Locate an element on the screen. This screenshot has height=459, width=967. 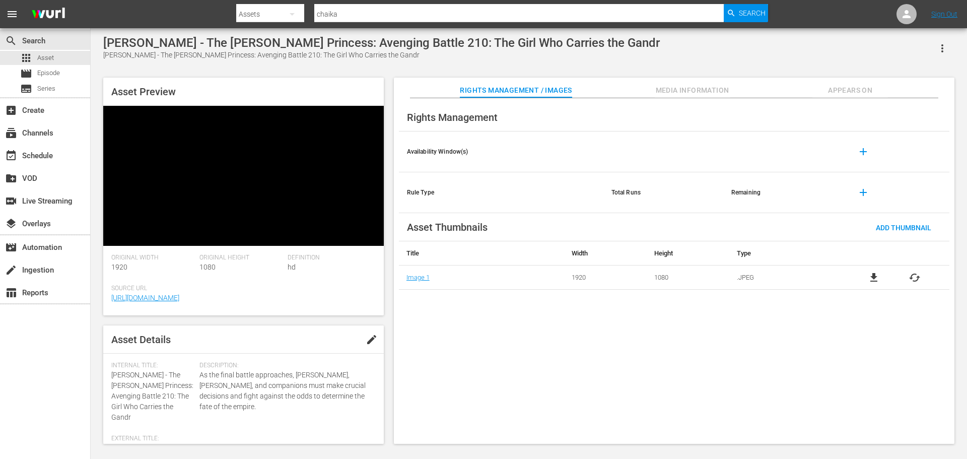
span: edit is located at coordinates (372, 339).